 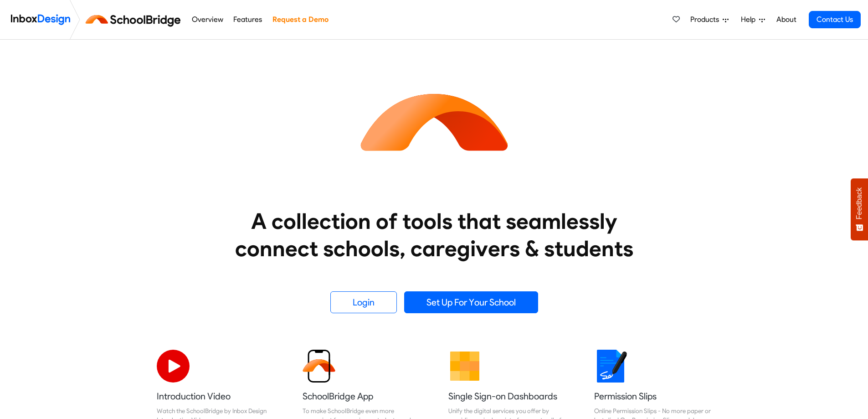 I want to click on img: 2022_01_18_icon_signature.svg, so click(x=611, y=366).